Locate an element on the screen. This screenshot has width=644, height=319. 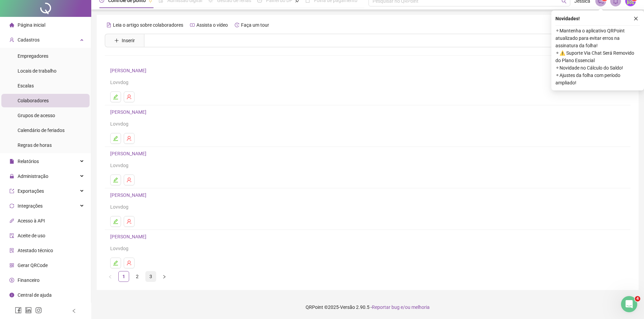
span: api is located at coordinates (12, 221).